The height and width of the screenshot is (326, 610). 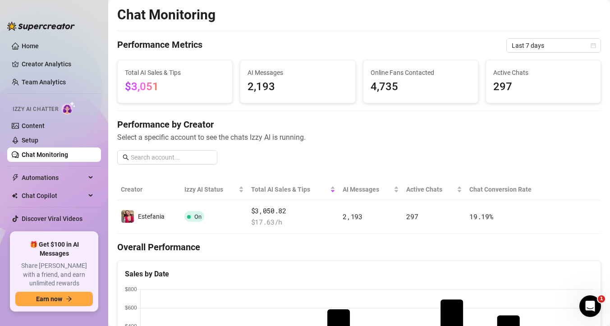 What do you see at coordinates (481, 216) in the screenshot?
I see `span: 19.19 %` at bounding box center [481, 216].